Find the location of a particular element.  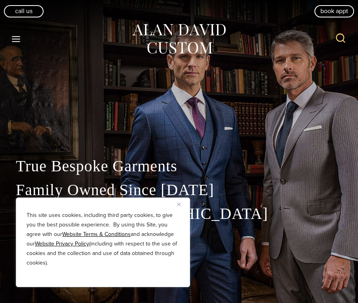

button: Open menu is located at coordinates (16, 39).